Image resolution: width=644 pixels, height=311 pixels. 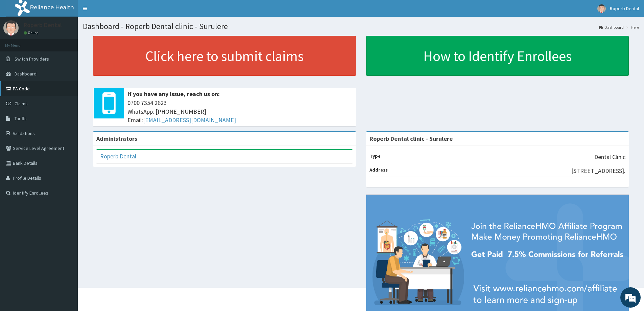 What do you see at coordinates (498, 56) in the screenshot?
I see `a: How to Identify Enrollees` at bounding box center [498, 56].